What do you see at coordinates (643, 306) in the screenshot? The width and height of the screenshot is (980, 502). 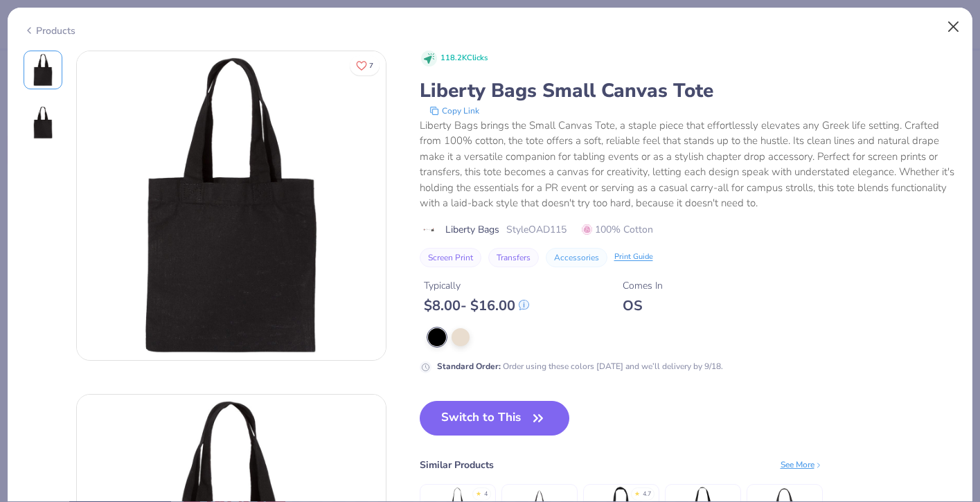 I see `div: OS` at bounding box center [643, 306].